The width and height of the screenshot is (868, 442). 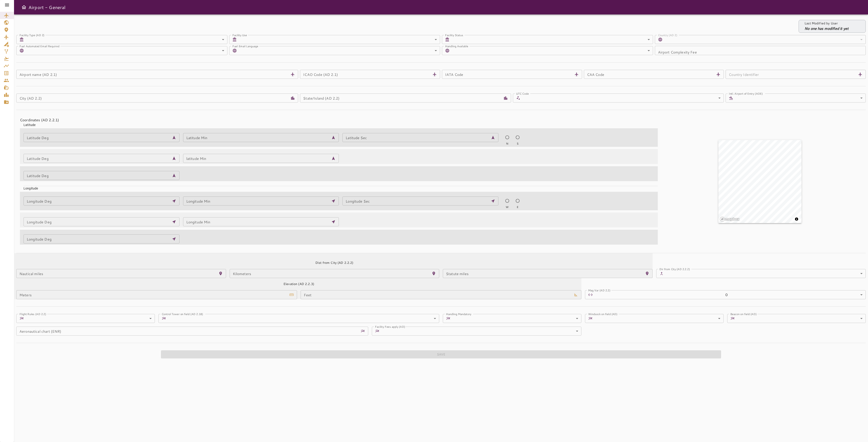 I want to click on label: Facility Status, so click(x=454, y=34).